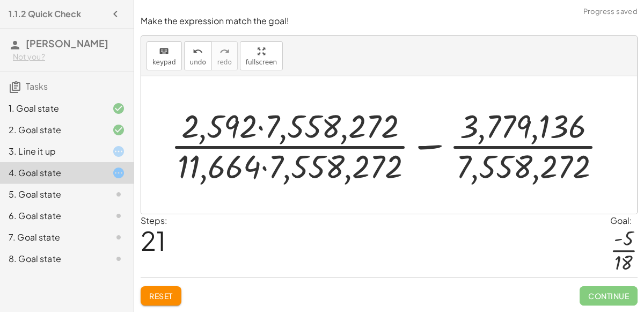  I want to click on div: Not you?, so click(69, 57).